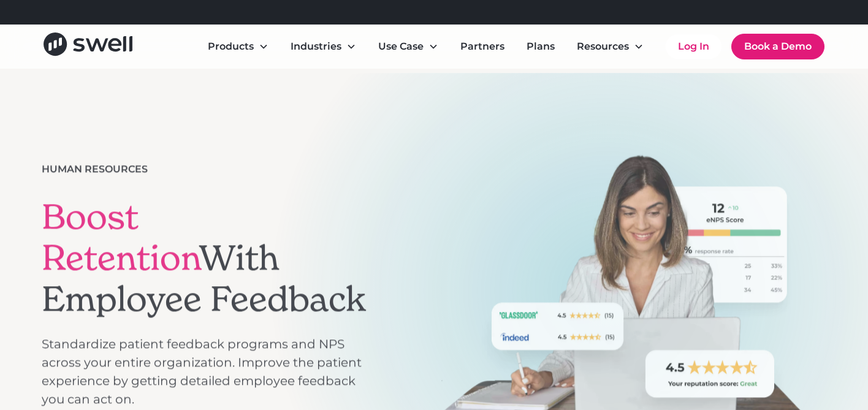  What do you see at coordinates (95, 169) in the screenshot?
I see `div: Human Resources` at bounding box center [95, 169].